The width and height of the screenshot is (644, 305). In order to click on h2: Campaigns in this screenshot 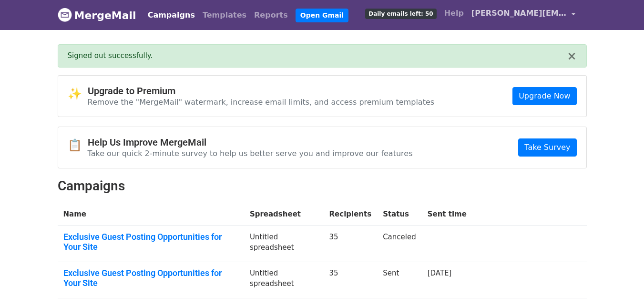, I will do `click(322, 186)`.